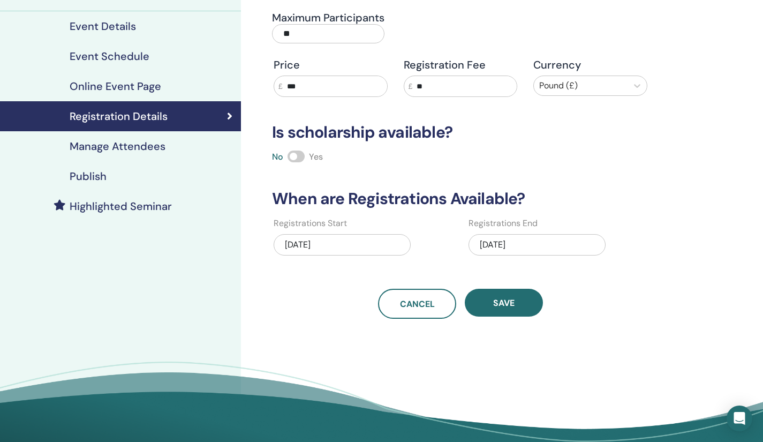 Image resolution: width=763 pixels, height=442 pixels. I want to click on h4: Registration Details, so click(118, 116).